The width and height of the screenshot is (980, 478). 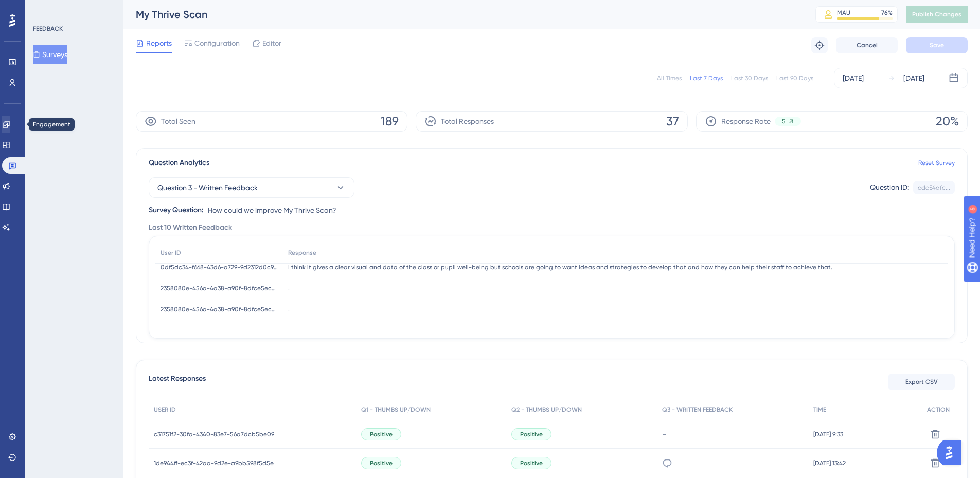 I want to click on span: 5, so click(x=784, y=121).